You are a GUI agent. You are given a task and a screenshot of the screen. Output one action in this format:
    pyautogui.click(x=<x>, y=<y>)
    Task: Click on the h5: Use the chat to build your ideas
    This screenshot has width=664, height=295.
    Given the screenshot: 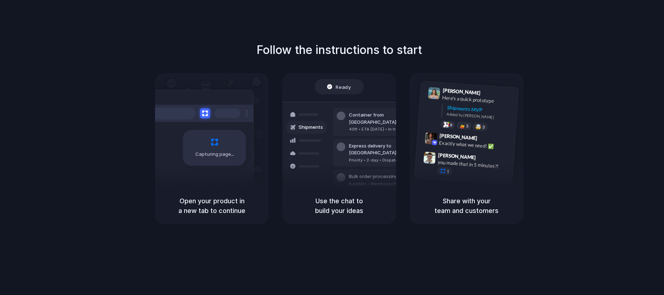 What is the action you would take?
    pyautogui.click(x=339, y=206)
    